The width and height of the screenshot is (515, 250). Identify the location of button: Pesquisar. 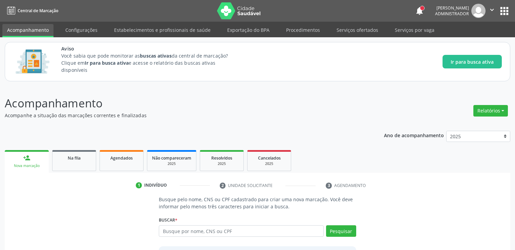
(341, 231).